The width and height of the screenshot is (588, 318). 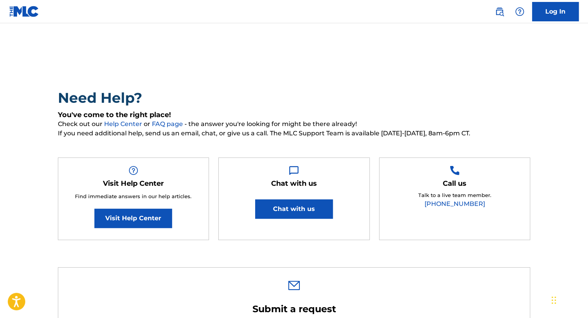 What do you see at coordinates (499, 12) in the screenshot?
I see `img: search` at bounding box center [499, 12].